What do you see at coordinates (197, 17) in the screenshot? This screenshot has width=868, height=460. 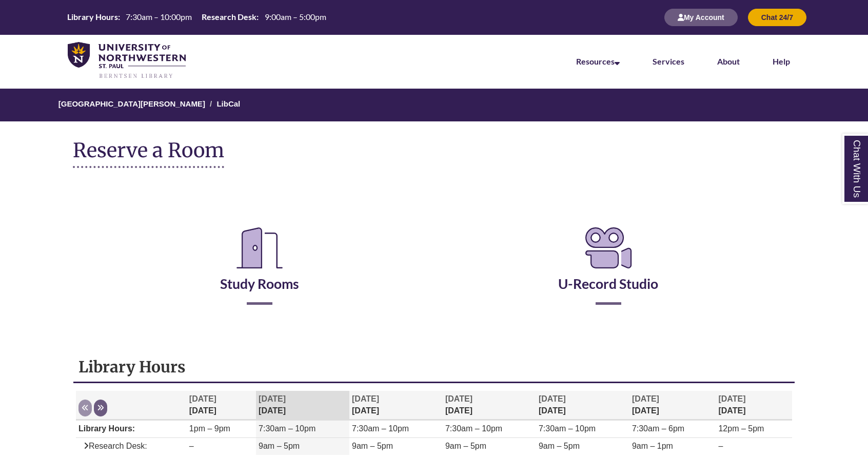 I see `a: Hours Today` at bounding box center [197, 17].